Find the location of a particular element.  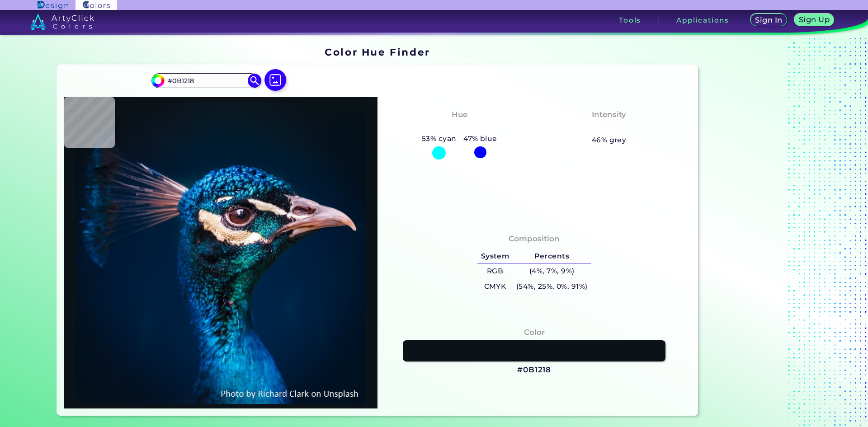

h4: Composition is located at coordinates (534, 238).